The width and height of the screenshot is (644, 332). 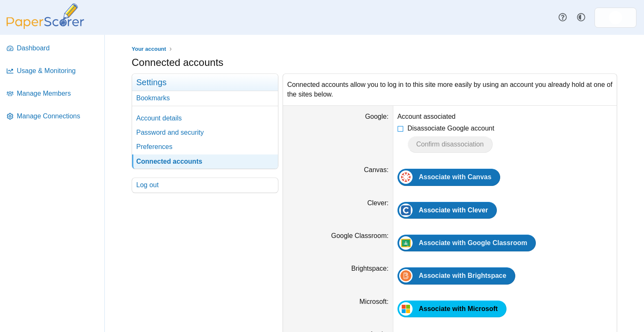 I want to click on a: Associate with Clever, so click(x=447, y=210).